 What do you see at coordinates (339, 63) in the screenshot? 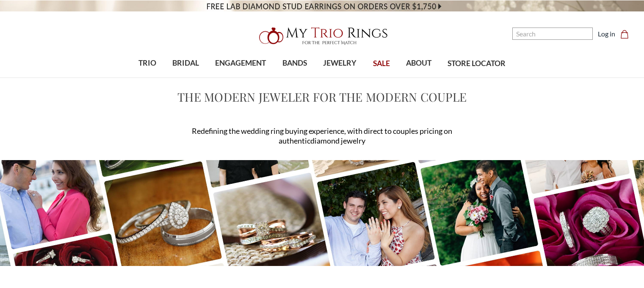
I see `span: JEWELRY` at bounding box center [339, 63].